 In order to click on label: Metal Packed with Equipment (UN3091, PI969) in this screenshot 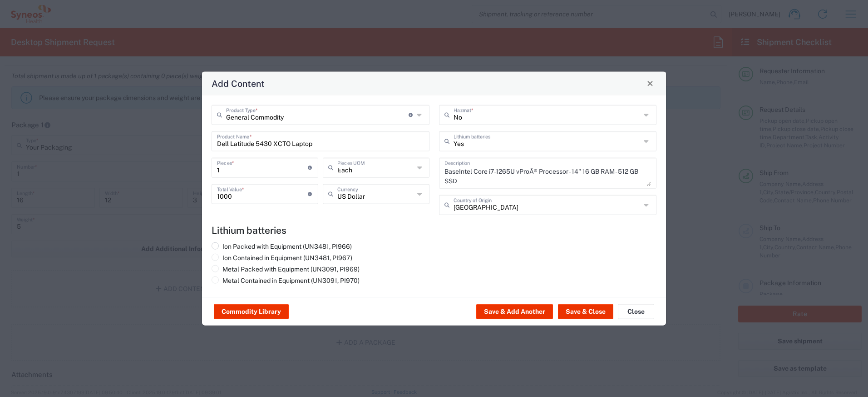, I will do `click(286, 268)`.